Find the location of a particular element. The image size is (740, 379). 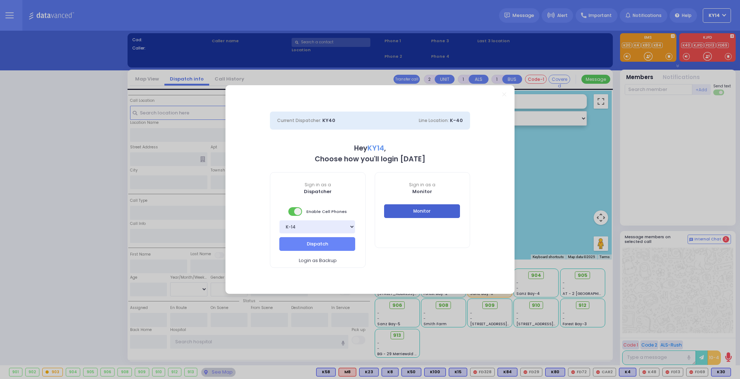

span: KY14 is located at coordinates (376, 148).